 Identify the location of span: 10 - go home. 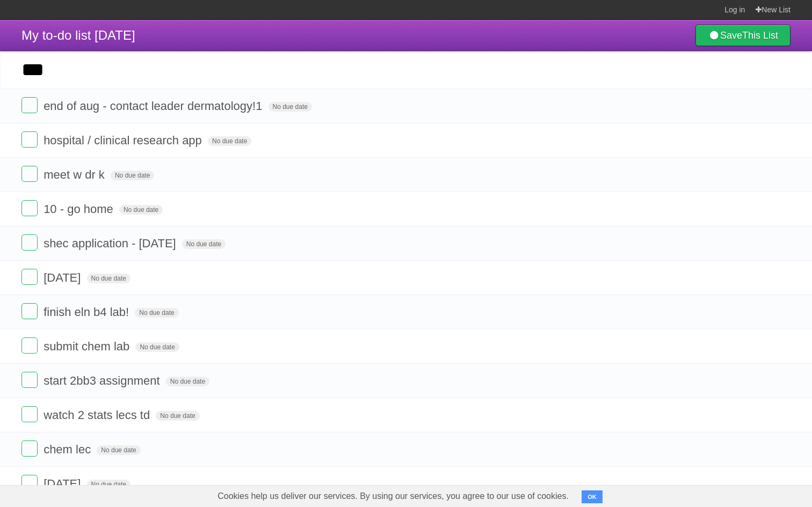
(79, 209).